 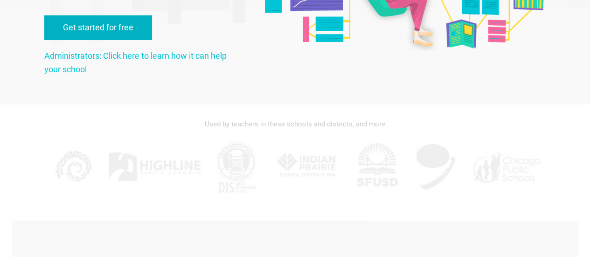 I want to click on div: Used by teachers in these schools and districts, and more, so click(x=295, y=124).